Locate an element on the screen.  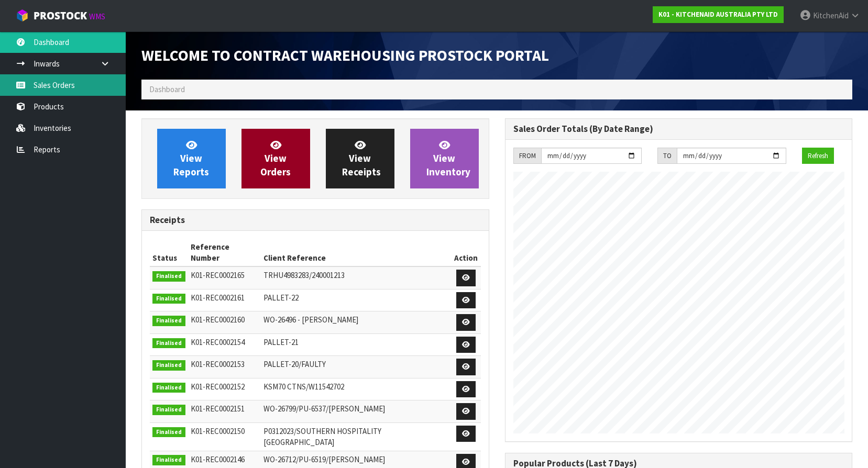
span: K01-REC0002154 is located at coordinates (218, 342).